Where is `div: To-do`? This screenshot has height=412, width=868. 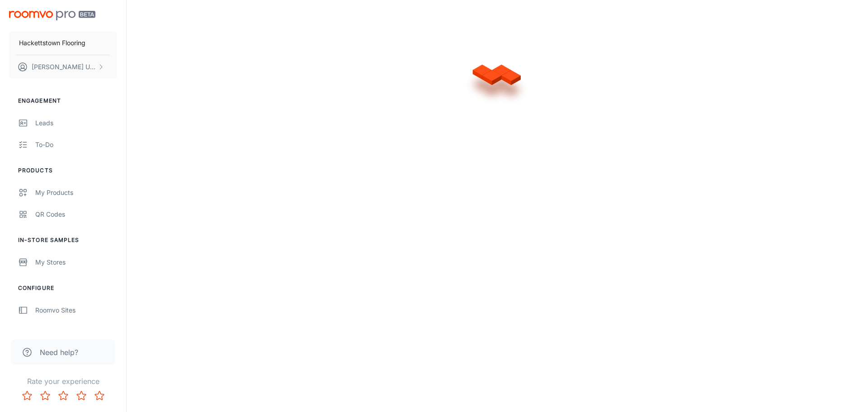 div: To-do is located at coordinates (76, 145).